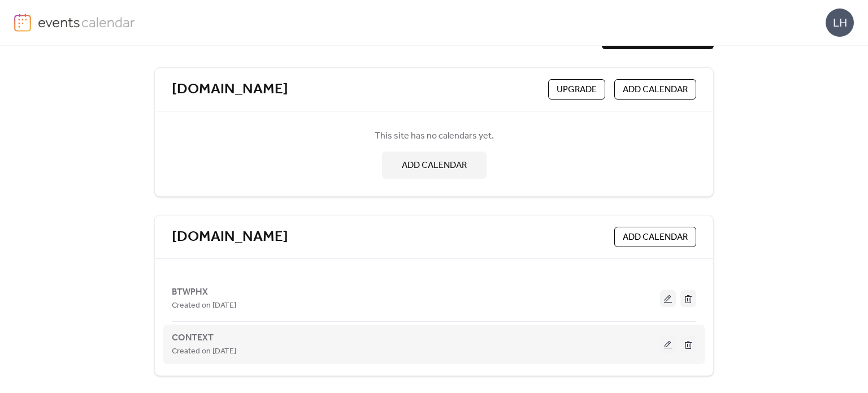 The width and height of the screenshot is (868, 393). Describe the element at coordinates (190, 292) in the screenshot. I see `a: BTWPHX` at that location.